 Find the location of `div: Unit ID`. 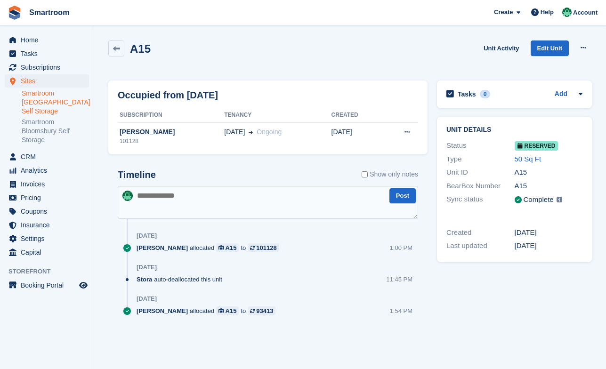

div: Unit ID is located at coordinates (481, 172).